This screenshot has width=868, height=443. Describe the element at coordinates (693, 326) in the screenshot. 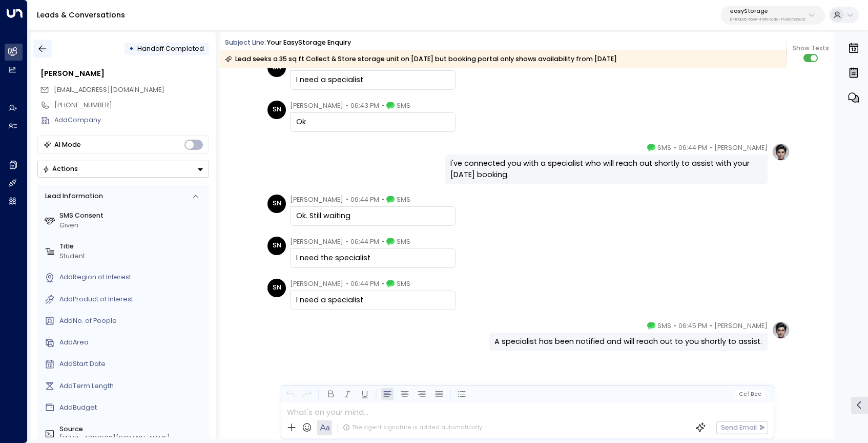

I see `span: 06:45 PM` at that location.